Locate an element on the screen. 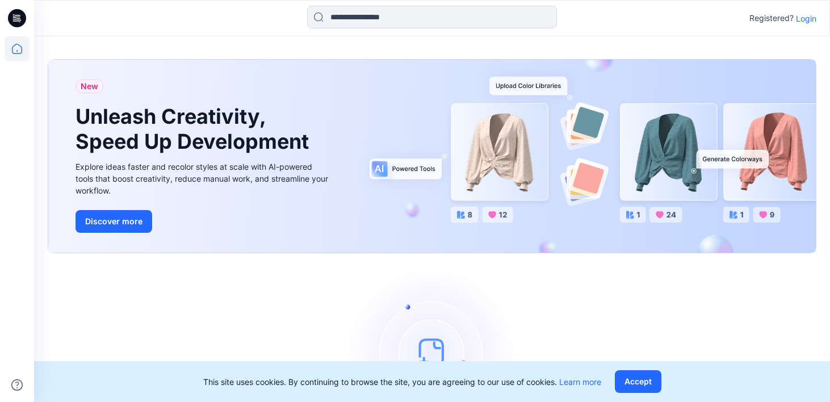  div: Explore ideas faster and recolor styles at scale with AI-powered tools that boost creativity, red... is located at coordinates (203, 178).